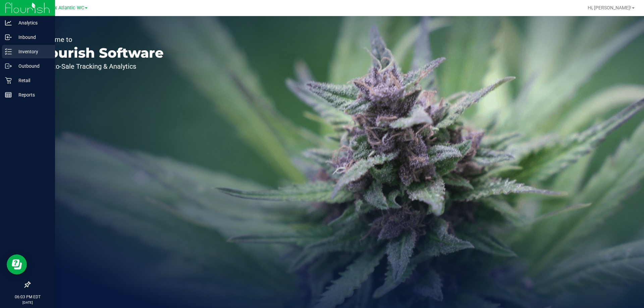 This screenshot has width=644, height=308. What do you see at coordinates (8, 51) in the screenshot?
I see `inline-svg: Inventory` at bounding box center [8, 51].